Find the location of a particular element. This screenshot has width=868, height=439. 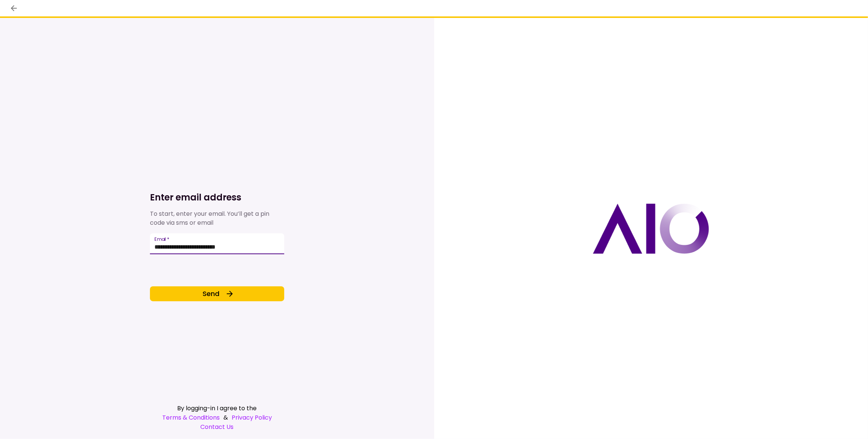

a: Privacy Policy is located at coordinates (252, 417).